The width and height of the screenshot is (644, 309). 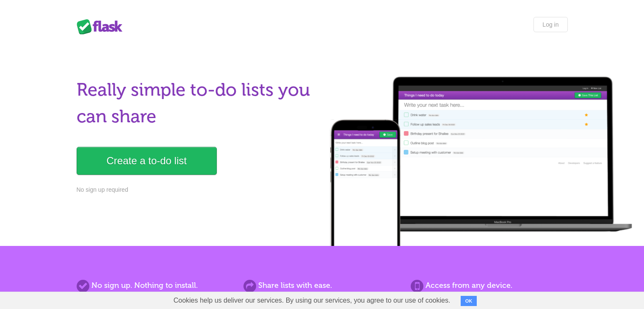 I want to click on p: No sign up required, so click(x=197, y=189).